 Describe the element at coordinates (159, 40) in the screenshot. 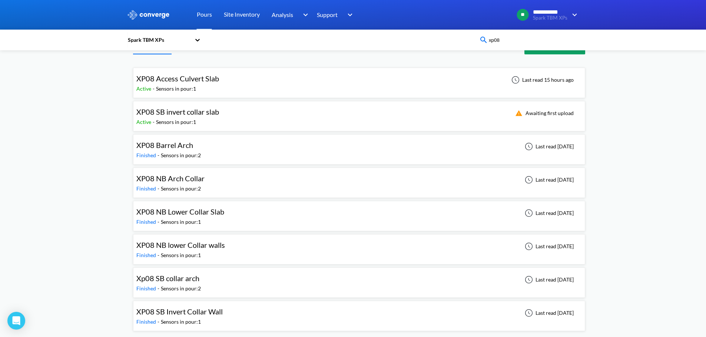

I see `div: Spark TBM XPs` at that location.